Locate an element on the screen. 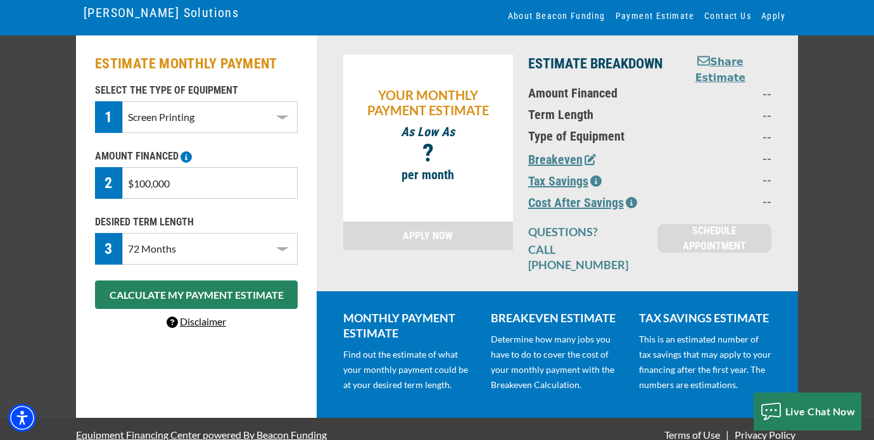 This screenshot has width=874, height=440. p: Term Length is located at coordinates (596, 115).